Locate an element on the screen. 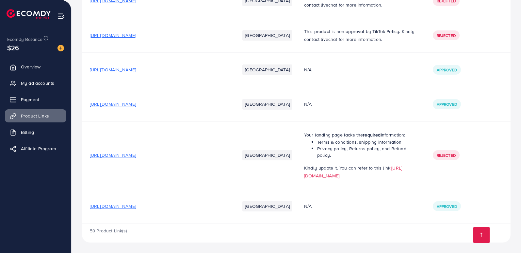 Image resolution: width=521 pixels, height=253 pixels. span: Overview is located at coordinates (31, 67).